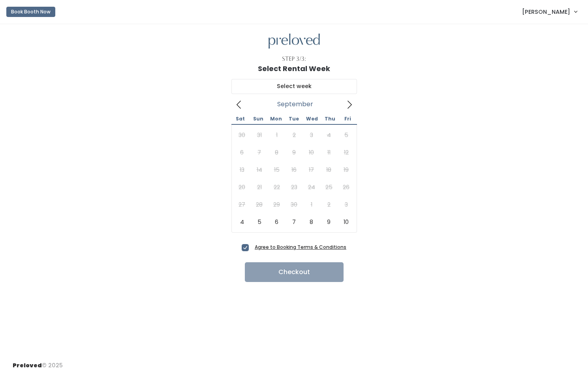 The height and width of the screenshot is (376, 588). What do you see at coordinates (294, 119) in the screenshot?
I see `span: Tue` at bounding box center [294, 119].